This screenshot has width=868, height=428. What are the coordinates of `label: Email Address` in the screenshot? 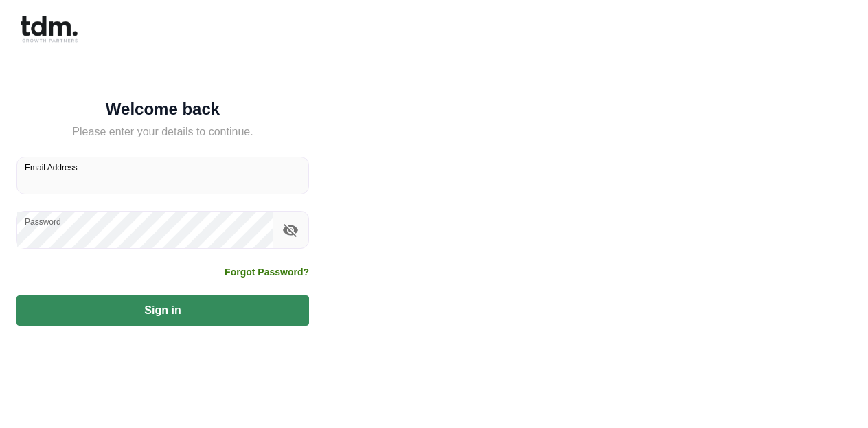 It's located at (51, 167).